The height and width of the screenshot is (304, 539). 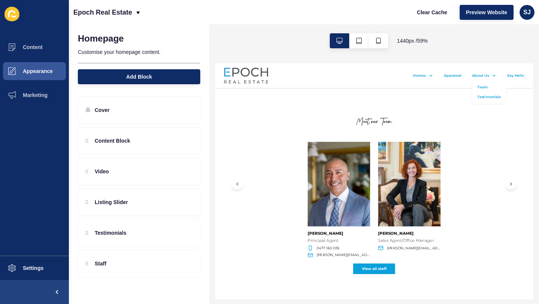 I want to click on h2: Meet our Team, so click(x=270, y=100).